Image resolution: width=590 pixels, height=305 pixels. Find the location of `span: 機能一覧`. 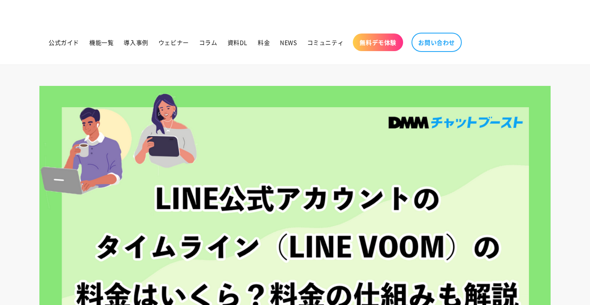

span: 機能一覧 is located at coordinates (101, 42).